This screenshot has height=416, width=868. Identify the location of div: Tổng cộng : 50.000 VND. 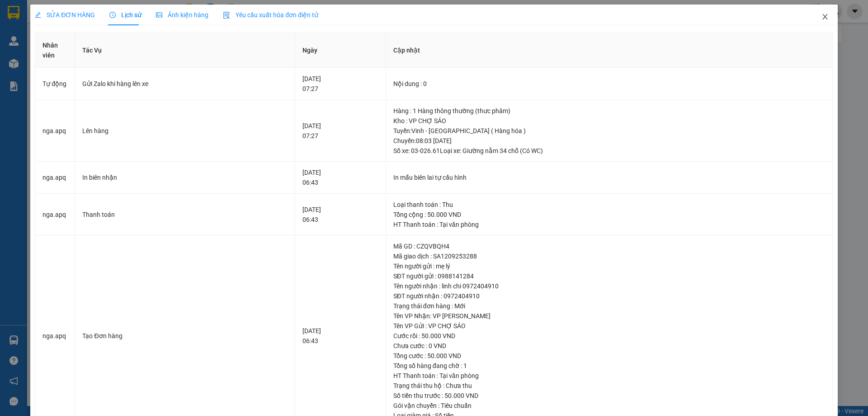
(609, 215).